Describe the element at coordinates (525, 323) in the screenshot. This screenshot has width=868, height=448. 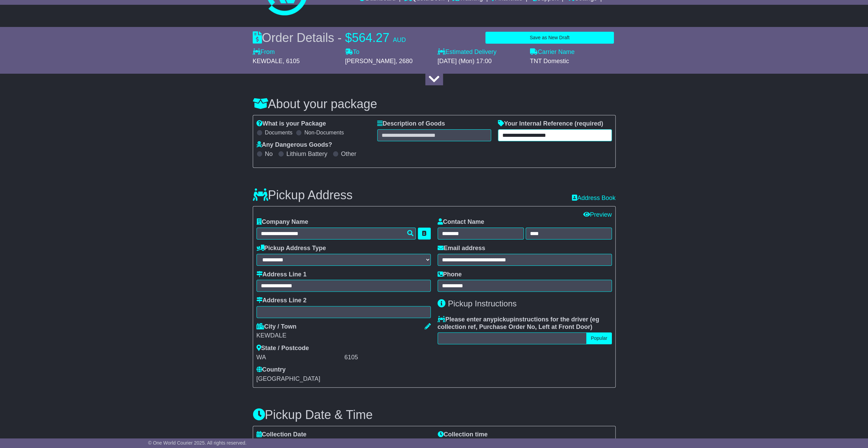
I see `label: Please enter any instructions for the driver ( )` at that location.